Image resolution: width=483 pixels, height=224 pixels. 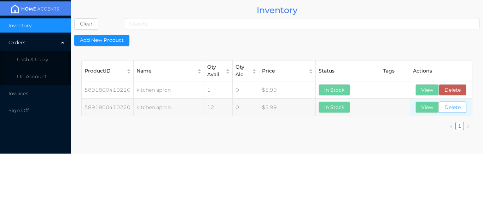 I want to click on i: icon: right, so click(x=468, y=126).